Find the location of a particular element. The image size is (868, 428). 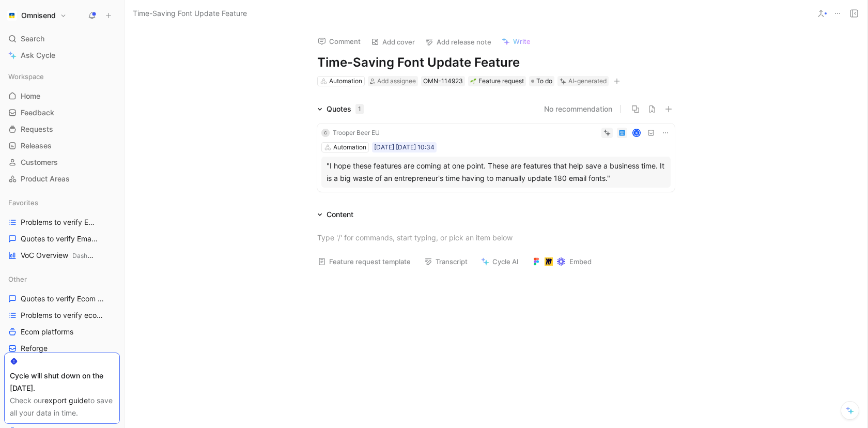

div: Search is located at coordinates (62, 39).